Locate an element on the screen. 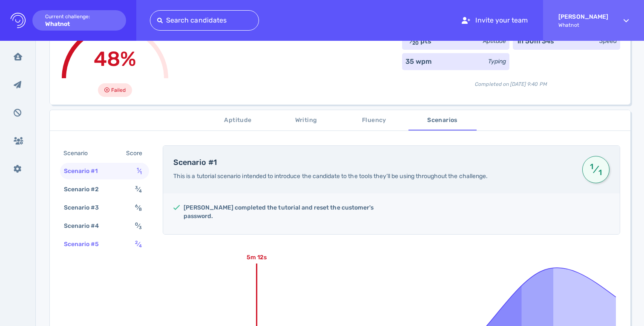 The width and height of the screenshot is (644, 326). div: Aptitude is located at coordinates (495, 41).